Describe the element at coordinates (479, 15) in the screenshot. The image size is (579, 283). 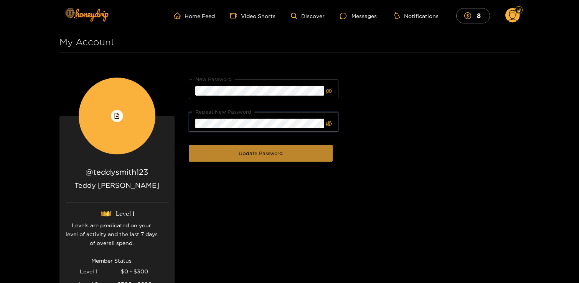
I see `mark: 8` at that location.